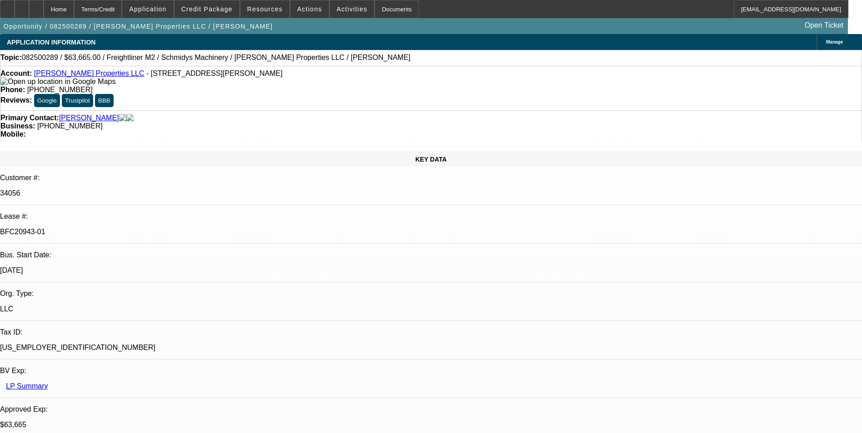 The width and height of the screenshot is (862, 433). What do you see at coordinates (123, 118) in the screenshot?
I see `img: facebook-icon.png` at bounding box center [123, 118].